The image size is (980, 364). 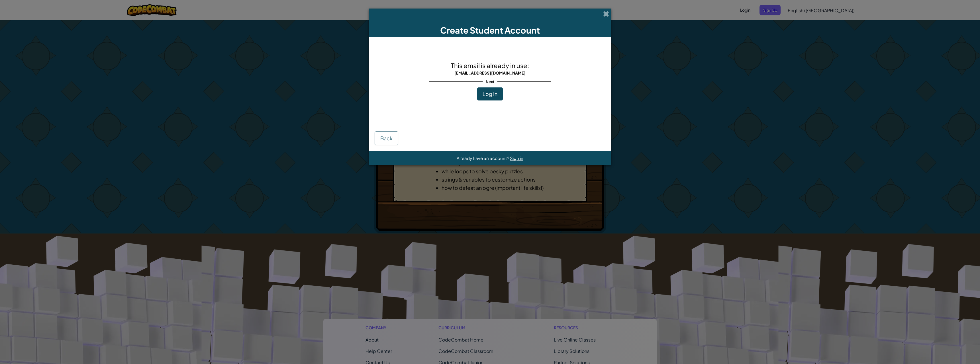 What do you see at coordinates (490, 94) in the screenshot?
I see `span: Log In` at bounding box center [490, 94].